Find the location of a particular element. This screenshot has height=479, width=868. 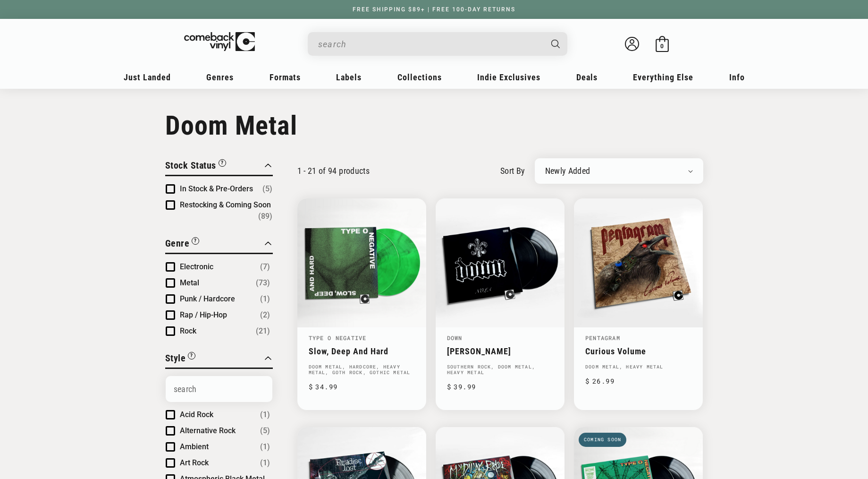

span: Deals is located at coordinates (587, 77).